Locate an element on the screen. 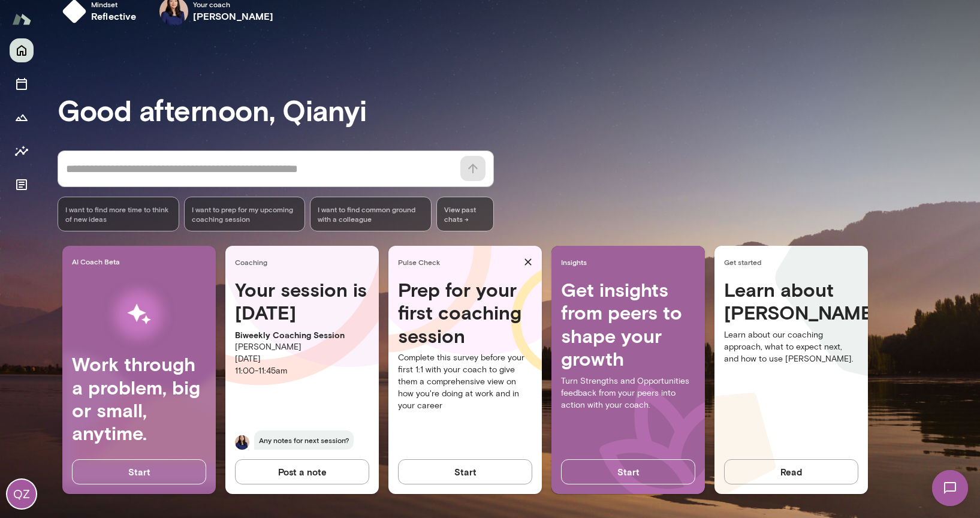  button: Read is located at coordinates (791, 472).